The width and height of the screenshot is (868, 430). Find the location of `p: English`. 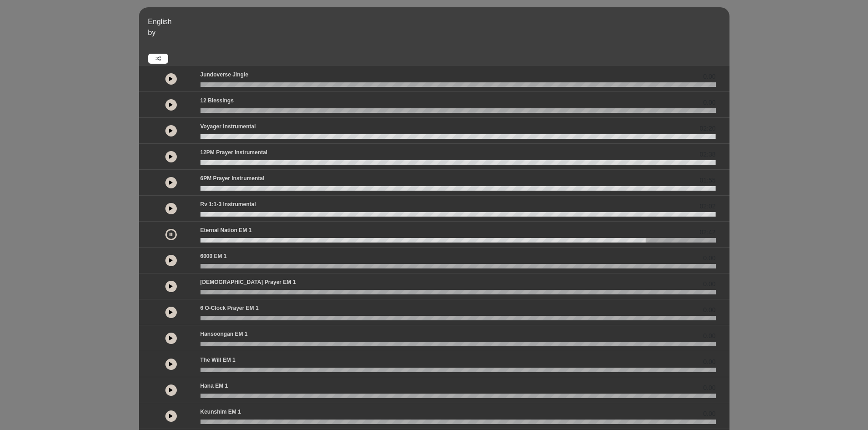

p: English is located at coordinates (437, 22).